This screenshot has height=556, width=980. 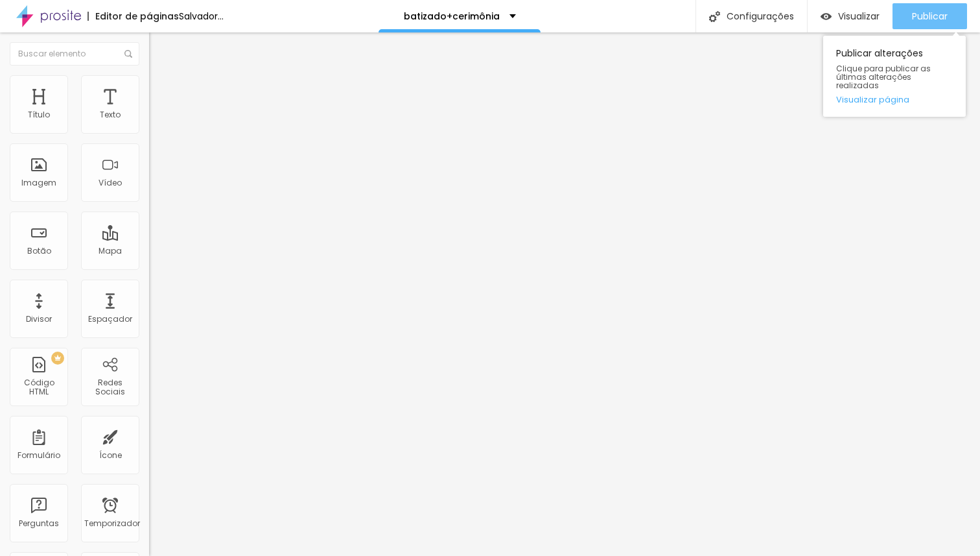 I want to click on img: view-1.svg, so click(x=826, y=16).